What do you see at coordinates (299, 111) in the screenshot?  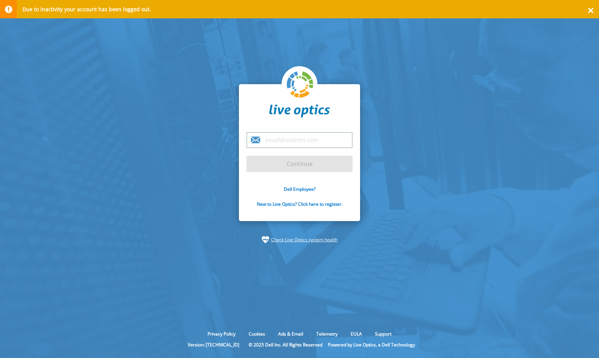 I see `img: liveoptics-word.svg` at bounding box center [299, 111].